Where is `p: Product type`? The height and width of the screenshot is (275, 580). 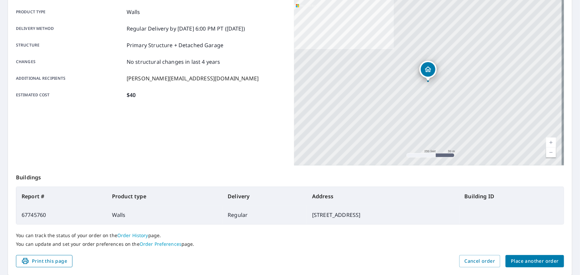
p: Product type is located at coordinates (70, 12).